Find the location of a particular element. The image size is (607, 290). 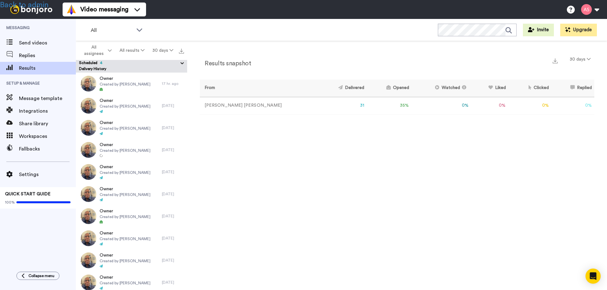

button: Export all results that match these filters now. is located at coordinates (181, 51).